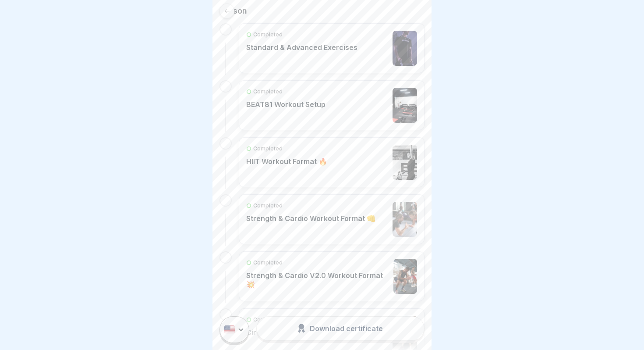  What do you see at coordinates (318, 280) in the screenshot?
I see `p: Strength & Cardio V2.0 Workout Format 💥` at bounding box center [318, 280].